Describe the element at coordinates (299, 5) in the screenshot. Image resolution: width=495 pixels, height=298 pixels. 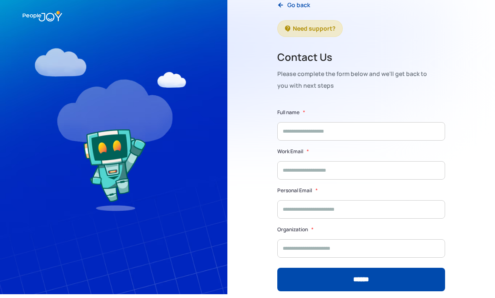
I see `div: Go back` at that location.